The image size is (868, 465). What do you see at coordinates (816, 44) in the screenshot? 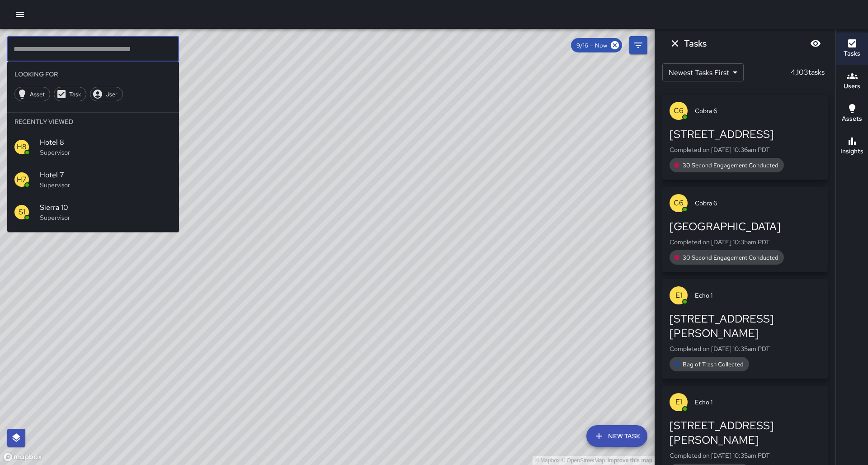
I see `button: Blur` at bounding box center [816, 44].